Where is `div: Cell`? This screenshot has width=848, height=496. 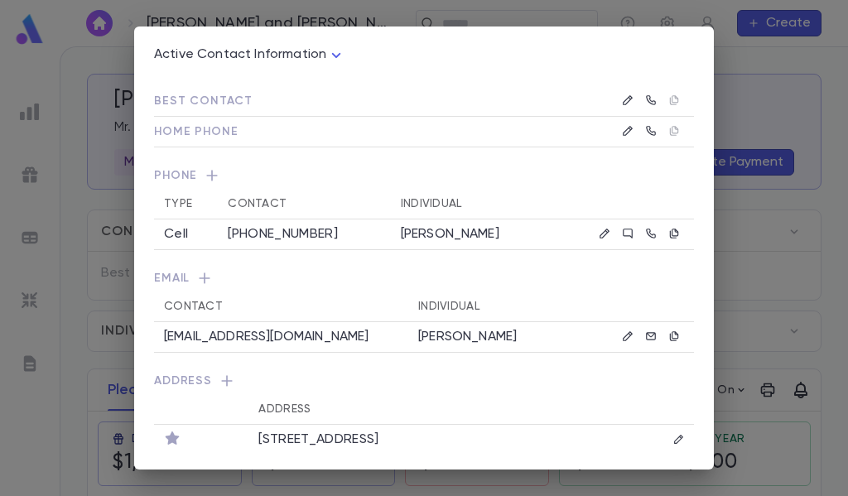
div: Cell is located at coordinates (185, 234).